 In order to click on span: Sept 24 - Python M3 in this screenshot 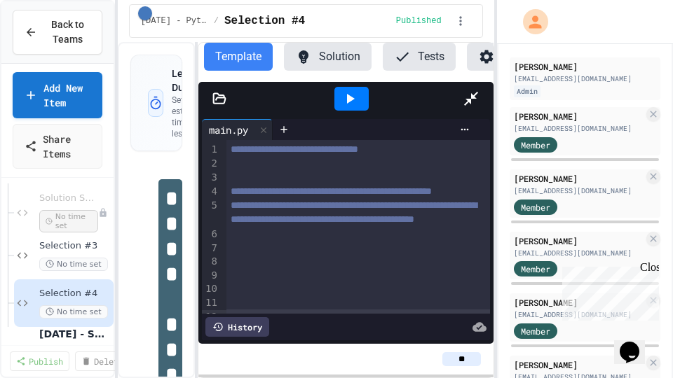, I will do `click(174, 21)`.